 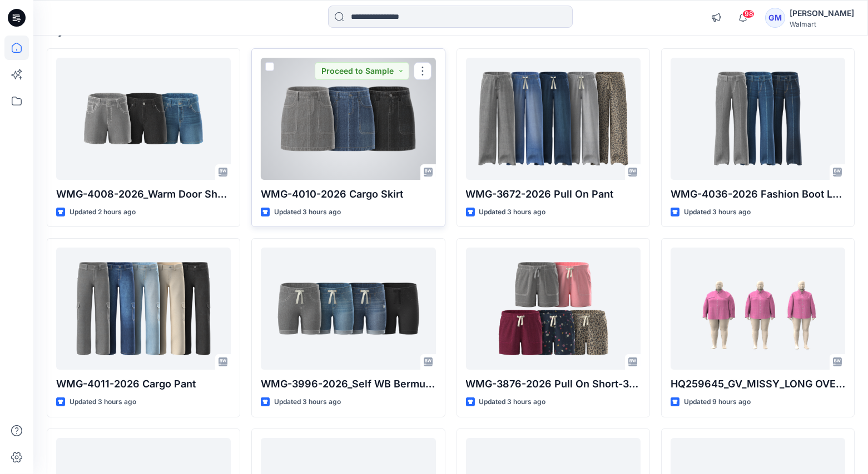 What do you see at coordinates (348, 309) in the screenshot?
I see `a: WMG-3996-2026_Self WB Bermuda Shorts` at bounding box center [348, 309].